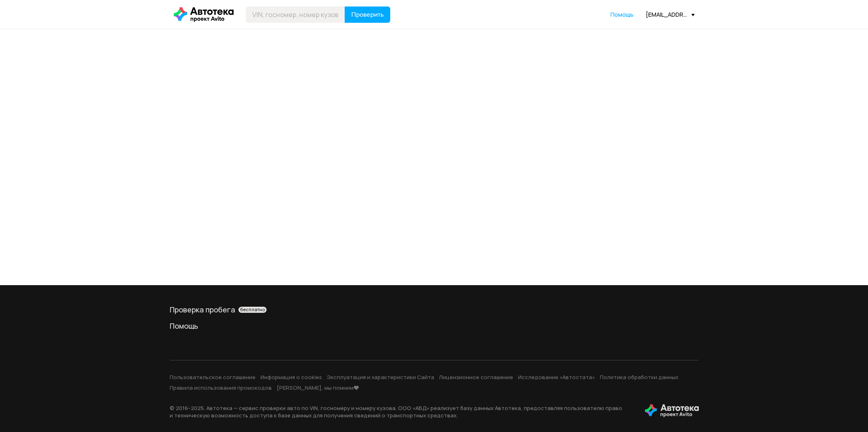 This screenshot has width=868, height=432. Describe the element at coordinates (252, 309) in the screenshot. I see `span: бесплатно` at that location.